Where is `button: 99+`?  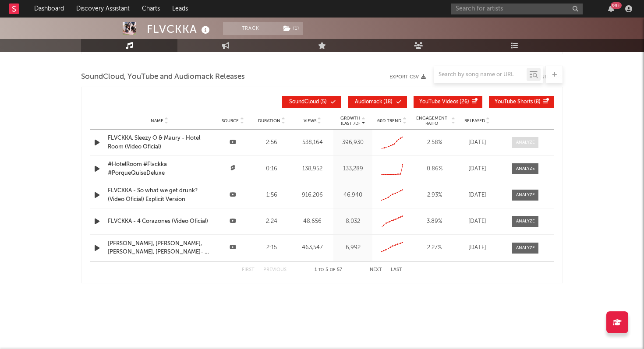 button: 99+ is located at coordinates (611, 9).